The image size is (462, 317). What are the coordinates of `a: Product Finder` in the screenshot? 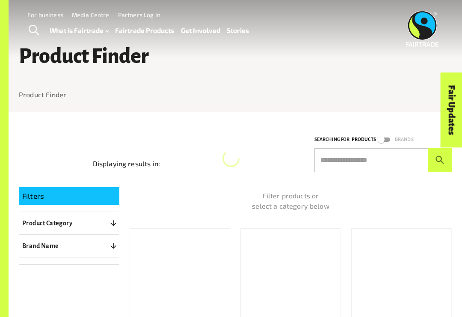 It's located at (42, 94).